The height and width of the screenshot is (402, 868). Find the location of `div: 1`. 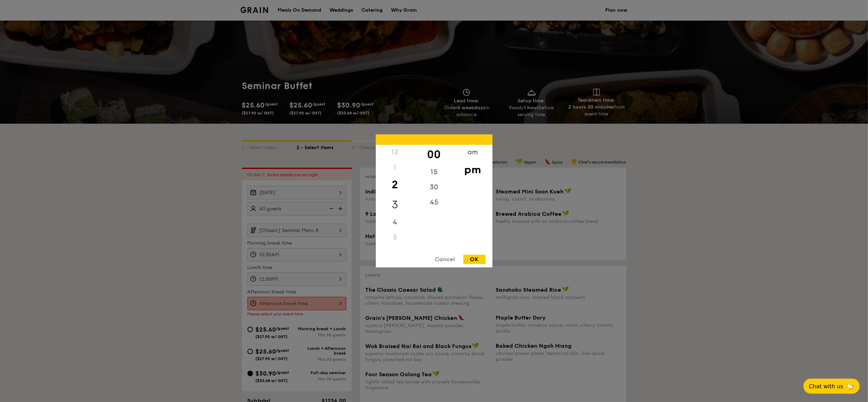

div: 1 is located at coordinates (395, 167).